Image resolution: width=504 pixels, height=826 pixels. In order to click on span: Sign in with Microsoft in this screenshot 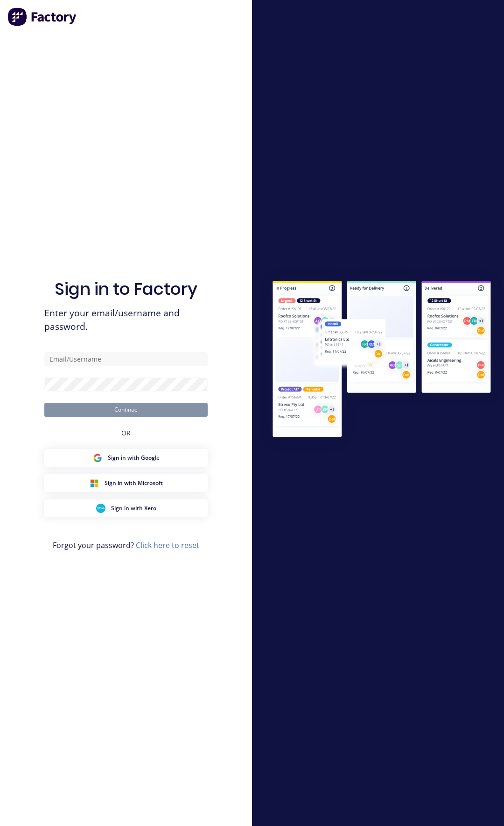, I will do `click(133, 482)`.